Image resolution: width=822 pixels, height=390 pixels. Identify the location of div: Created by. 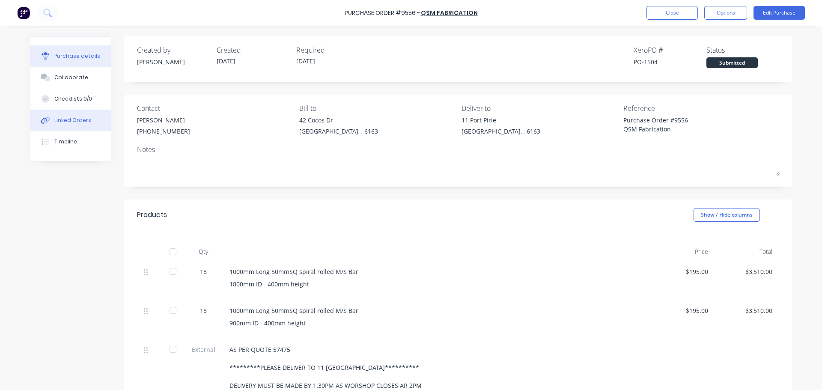
(173, 50).